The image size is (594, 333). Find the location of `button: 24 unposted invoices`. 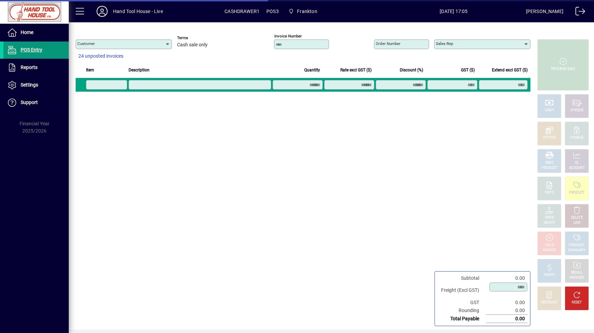

button: 24 unposted invoices is located at coordinates (101, 56).